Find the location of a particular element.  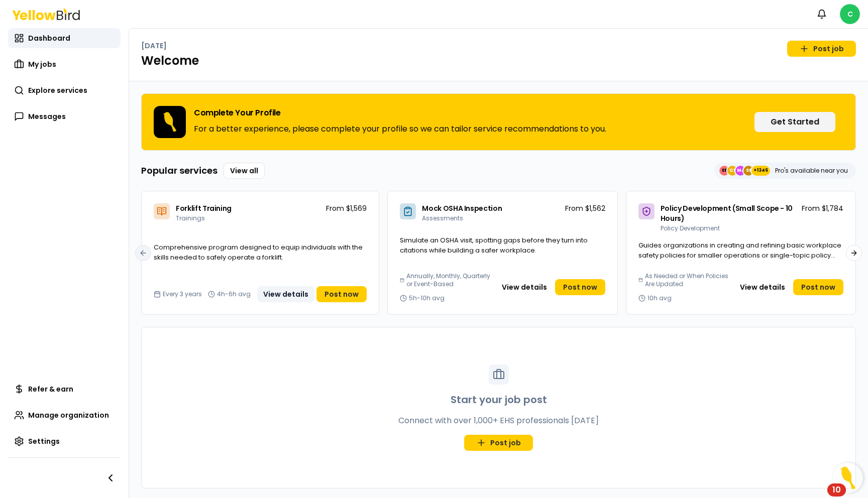

span: As Needed or When Policies Are Updated is located at coordinates (687, 280).